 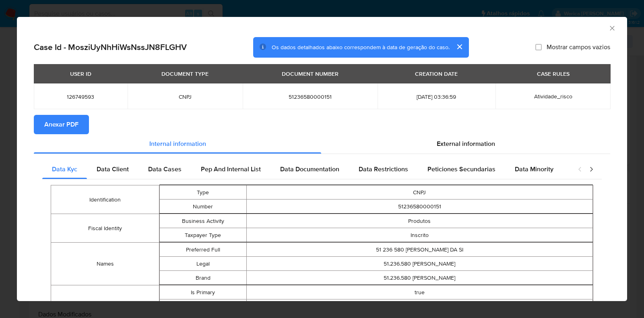 I want to click on span: Data Minority, so click(x=534, y=169).